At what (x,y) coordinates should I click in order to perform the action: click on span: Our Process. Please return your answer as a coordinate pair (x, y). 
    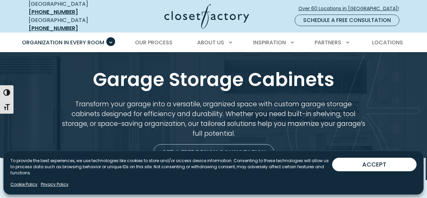
    Looking at the image, I should click on (154, 42).